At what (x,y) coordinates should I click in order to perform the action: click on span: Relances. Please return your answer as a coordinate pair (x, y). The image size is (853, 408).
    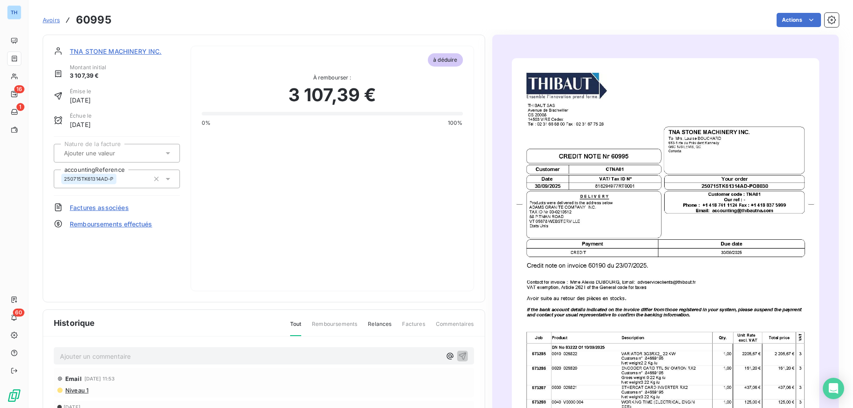
    Looking at the image, I should click on (379, 328).